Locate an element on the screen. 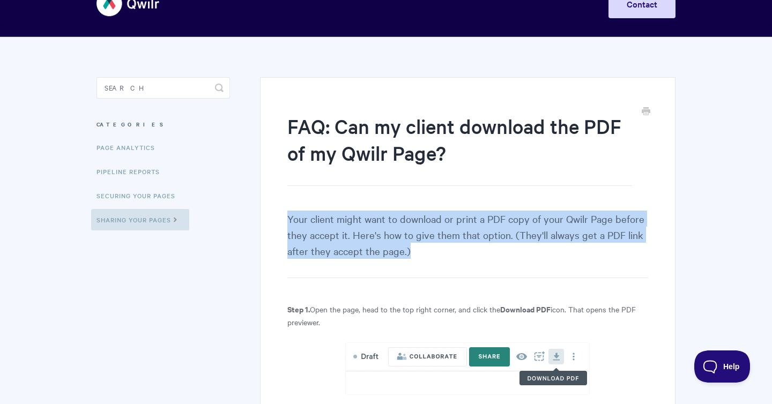  strong: Download PDF is located at coordinates (525, 309).